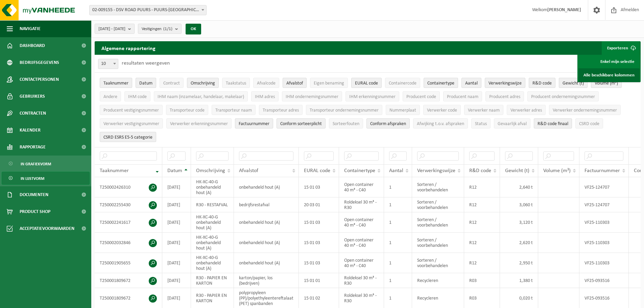 The height and width of the screenshot is (308, 644). Describe the element at coordinates (30, 130) in the screenshot. I see `span: Kalender` at that location.